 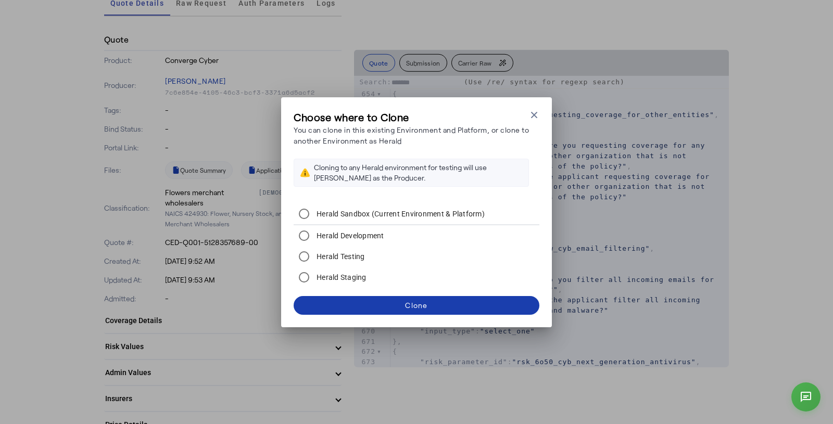 What do you see at coordinates (340, 277) in the screenshot?
I see `label: Herald Staging` at bounding box center [340, 277].